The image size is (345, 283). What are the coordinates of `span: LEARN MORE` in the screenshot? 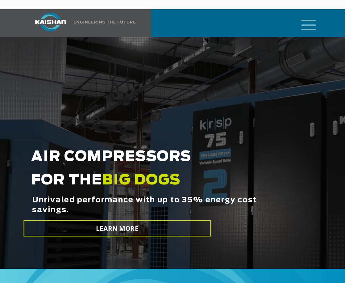 It's located at (117, 228).